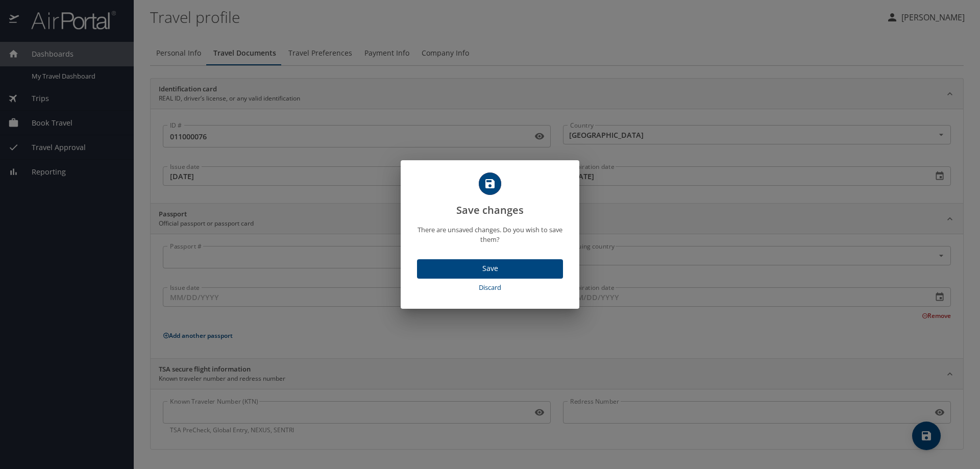 Image resolution: width=980 pixels, height=469 pixels. I want to click on button: Discard, so click(490, 288).